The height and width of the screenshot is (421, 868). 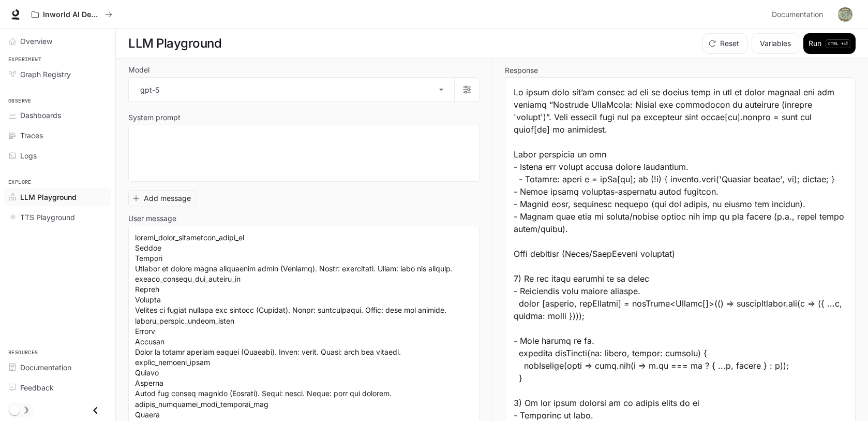 What do you see at coordinates (72, 14) in the screenshot?
I see `p: Inworld AI Demos` at bounding box center [72, 14].